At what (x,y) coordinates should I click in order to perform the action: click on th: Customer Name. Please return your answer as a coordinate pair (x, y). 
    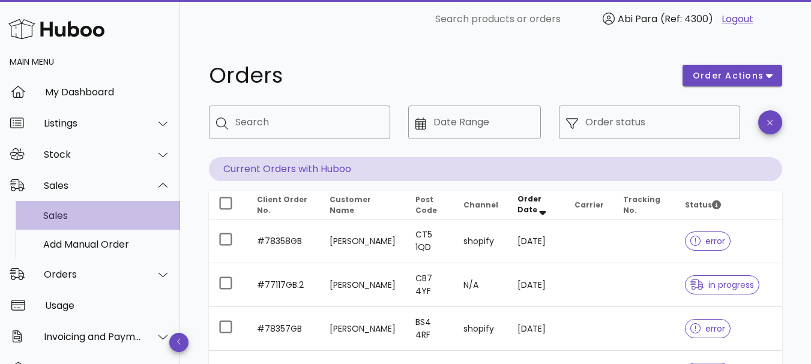
    Looking at the image, I should click on (363, 205).